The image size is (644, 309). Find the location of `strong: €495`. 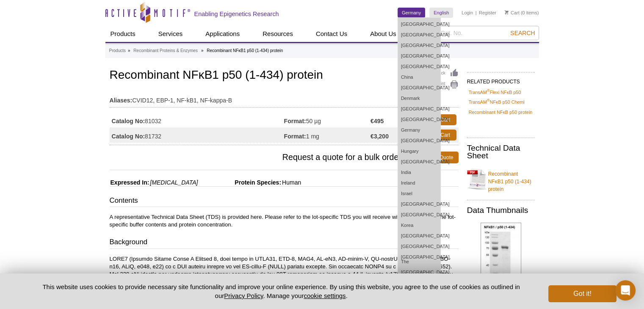

strong: €495 is located at coordinates (377, 121).